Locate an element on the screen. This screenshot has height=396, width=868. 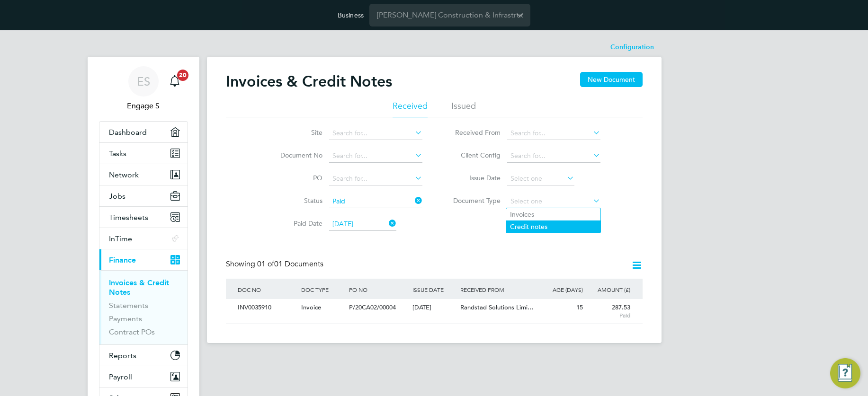
button: Network is located at coordinates (144, 175).